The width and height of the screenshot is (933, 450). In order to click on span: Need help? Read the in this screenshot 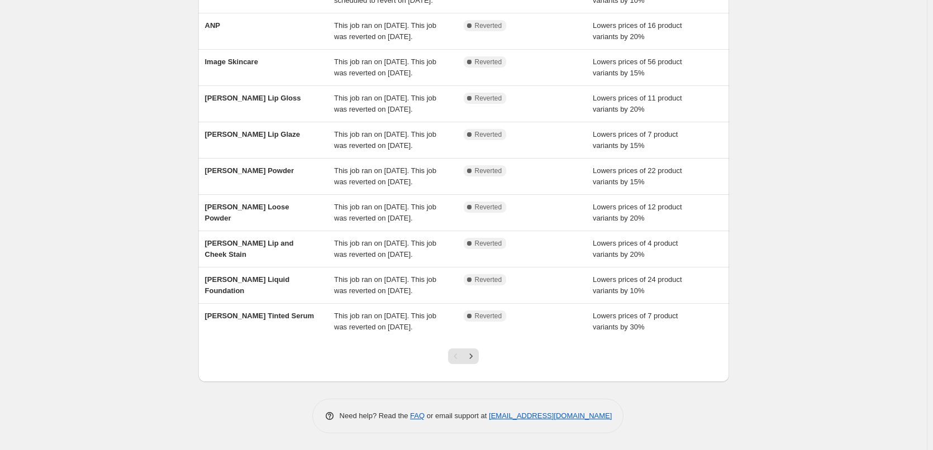, I will do `click(375, 416)`.